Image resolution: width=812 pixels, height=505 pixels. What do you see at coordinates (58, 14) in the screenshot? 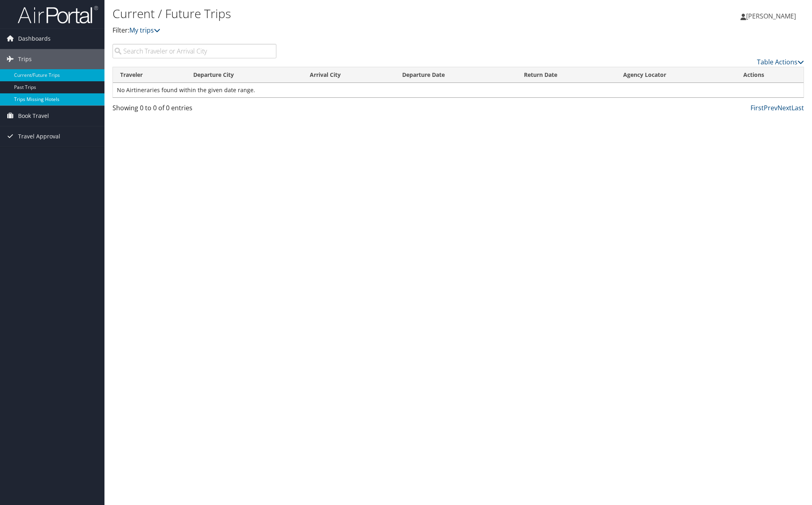
I see `img: airportal-logo.png` at bounding box center [58, 14].